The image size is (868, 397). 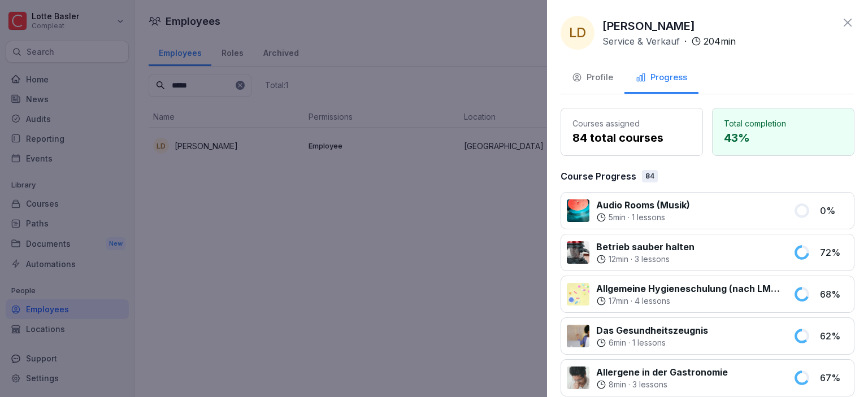 I want to click on p: Das Gesundheitszeugnis, so click(x=652, y=330).